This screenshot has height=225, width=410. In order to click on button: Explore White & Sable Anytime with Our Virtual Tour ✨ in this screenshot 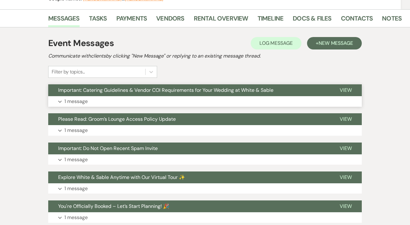, I will do `click(189, 177)`.